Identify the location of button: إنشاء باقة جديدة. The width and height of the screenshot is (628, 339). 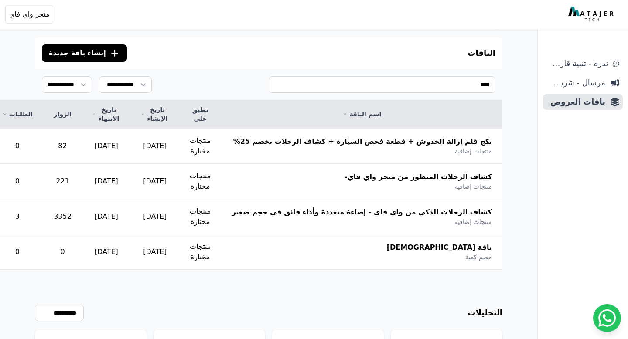
(84, 53).